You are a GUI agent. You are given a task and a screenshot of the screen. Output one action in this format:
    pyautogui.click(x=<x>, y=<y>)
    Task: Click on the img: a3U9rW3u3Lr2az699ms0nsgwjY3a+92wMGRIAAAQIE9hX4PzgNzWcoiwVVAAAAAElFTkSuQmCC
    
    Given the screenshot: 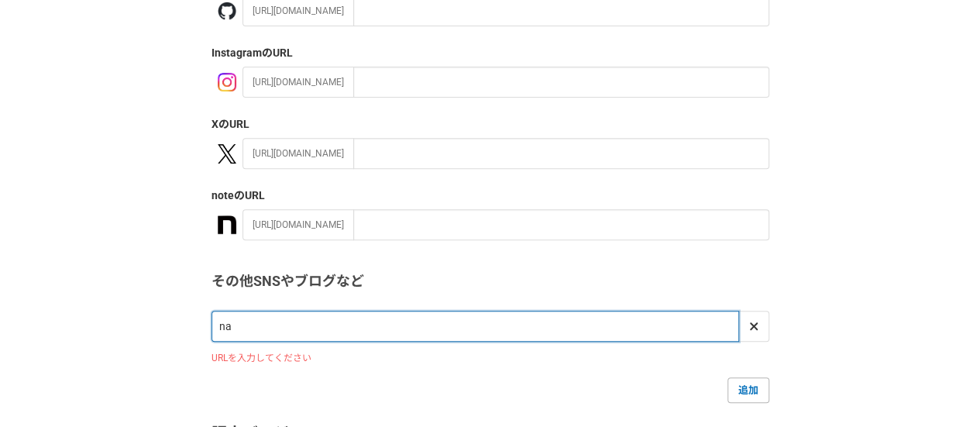 What is the action you would take?
    pyautogui.click(x=227, y=225)
    